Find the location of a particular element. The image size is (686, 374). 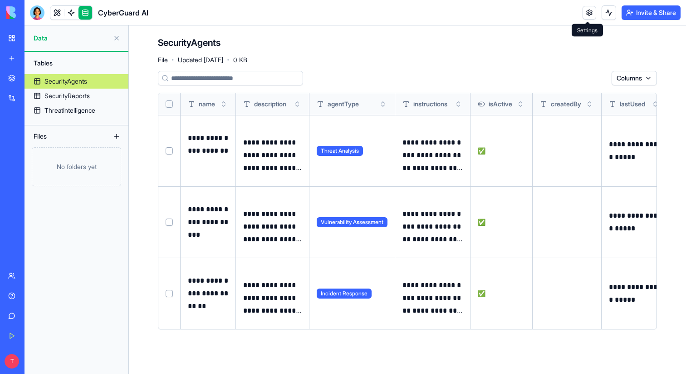

span: File is located at coordinates (163, 60).